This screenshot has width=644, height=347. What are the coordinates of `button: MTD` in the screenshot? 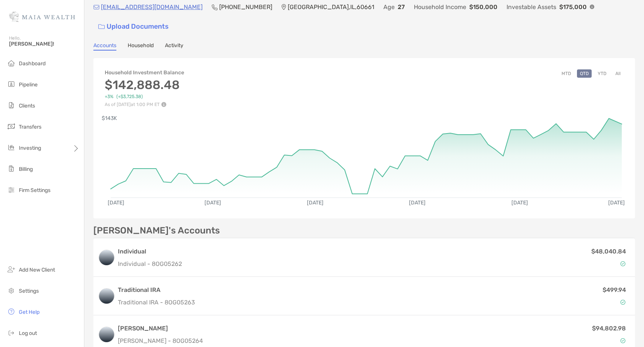 It's located at (566, 73).